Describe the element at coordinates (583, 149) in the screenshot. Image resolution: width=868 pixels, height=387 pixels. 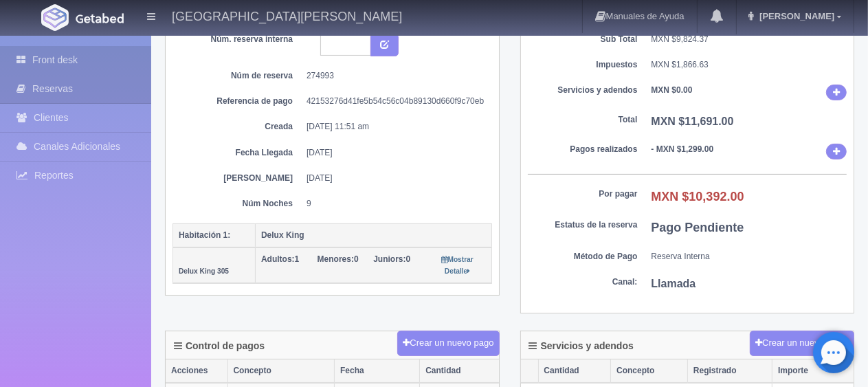
I see `dt: Pagos realizados` at that location.